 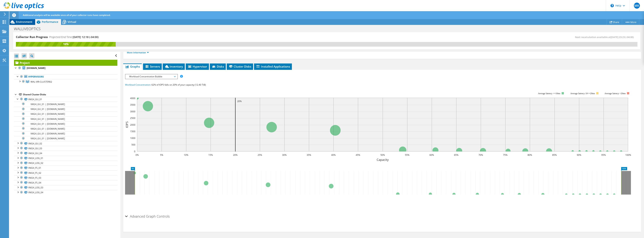 I want to click on text: 15%, so click(x=211, y=155).